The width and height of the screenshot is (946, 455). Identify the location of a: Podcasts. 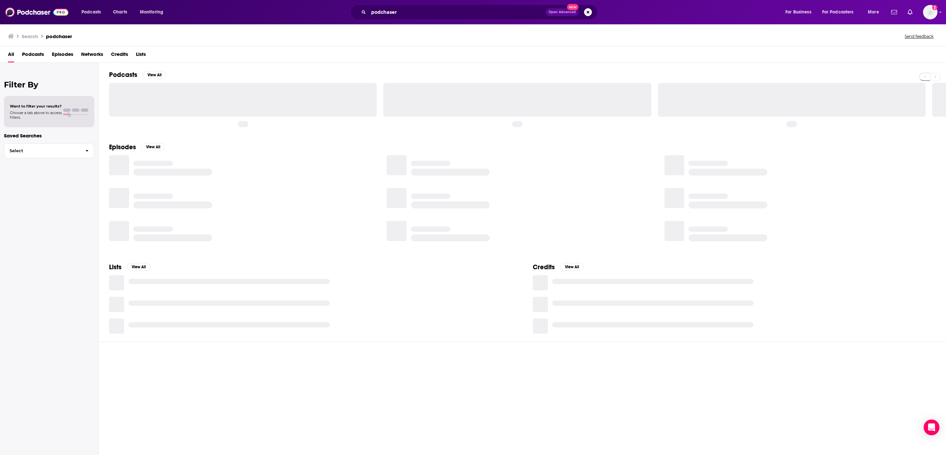
(33, 56).